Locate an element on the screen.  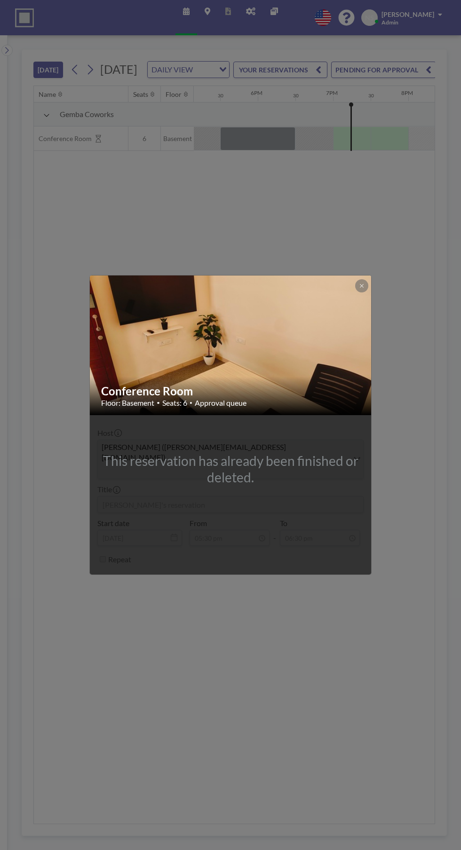
div: This reservation has already been finished or deleted. is located at coordinates (230, 469).